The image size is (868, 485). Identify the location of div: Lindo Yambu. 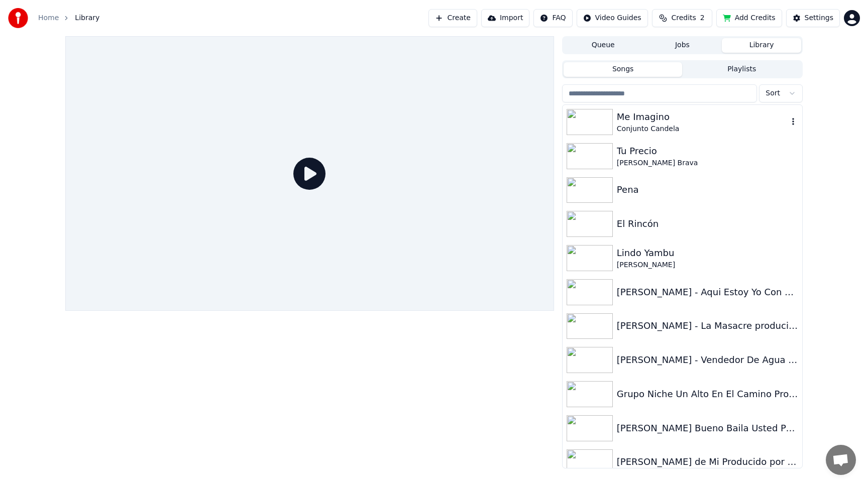
(708, 253).